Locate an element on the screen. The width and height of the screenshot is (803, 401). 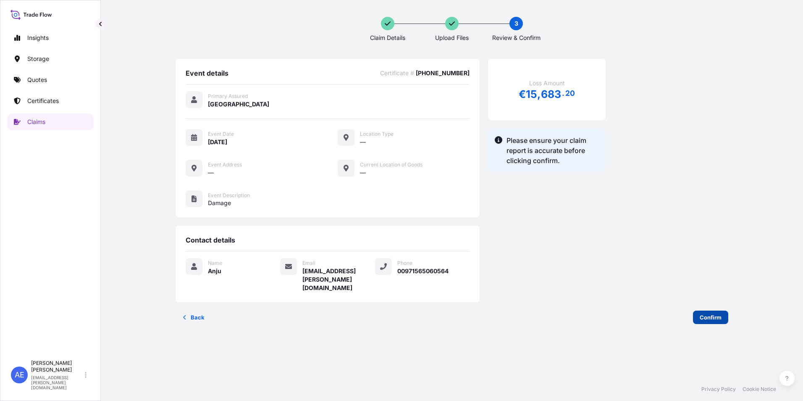
a: Privacy Policy is located at coordinates (719, 389).